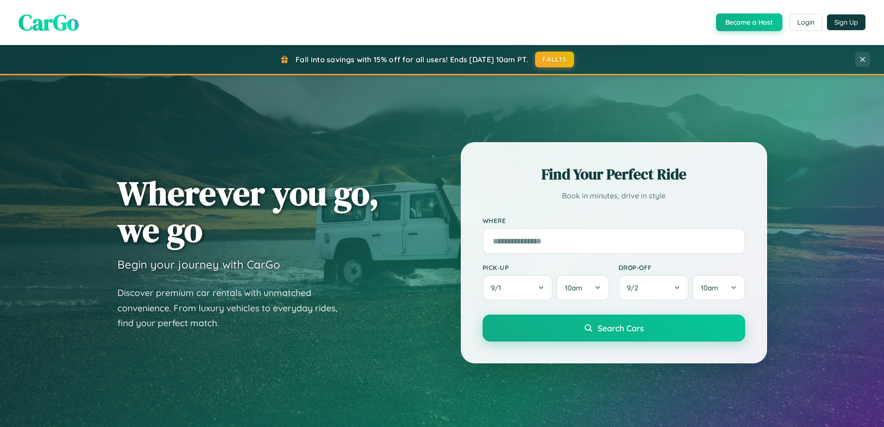 This screenshot has height=427, width=884. Describe the element at coordinates (846, 22) in the screenshot. I see `button: Sign Up` at that location.